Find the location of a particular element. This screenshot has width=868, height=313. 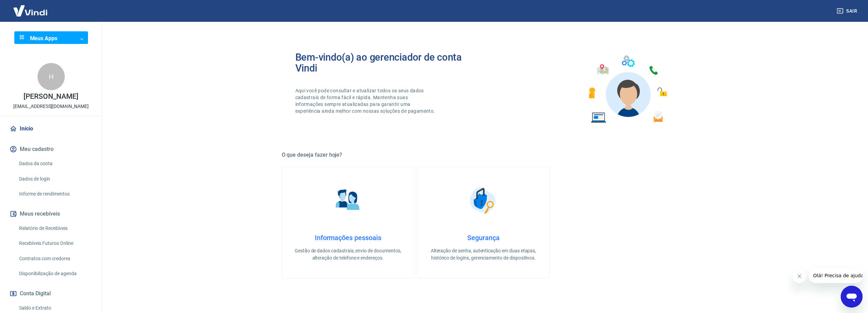

a: Relatório de Recebíveis is located at coordinates (55, 228).